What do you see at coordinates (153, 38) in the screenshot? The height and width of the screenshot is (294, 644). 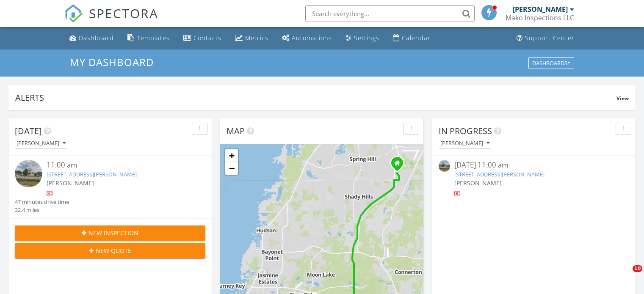 I see `div: Templates` at bounding box center [153, 38].